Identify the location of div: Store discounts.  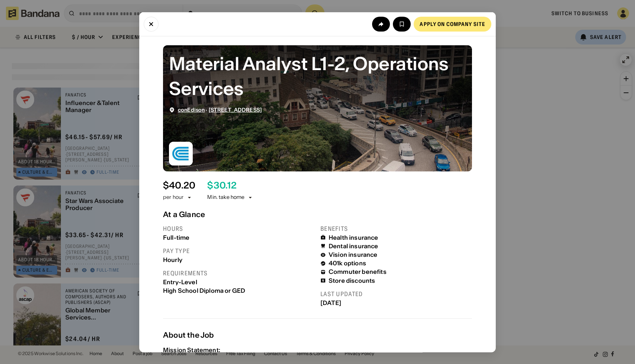
(352, 281).